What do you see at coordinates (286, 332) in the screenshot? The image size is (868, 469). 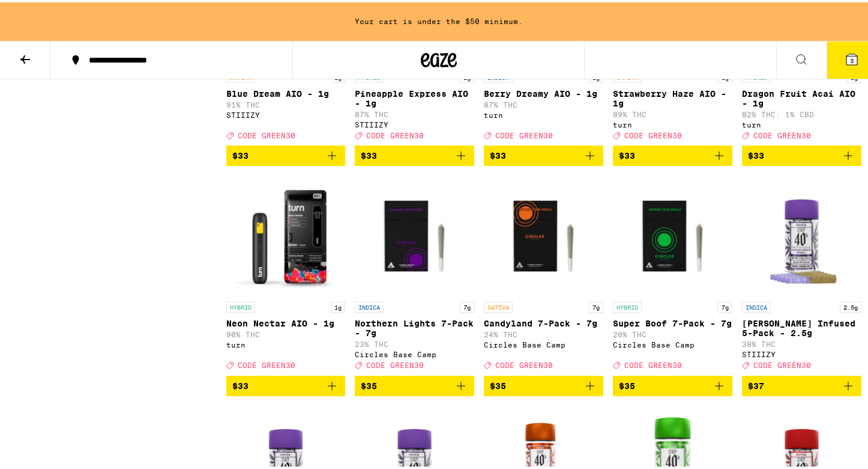 I see `p: 90% THC` at bounding box center [286, 332].